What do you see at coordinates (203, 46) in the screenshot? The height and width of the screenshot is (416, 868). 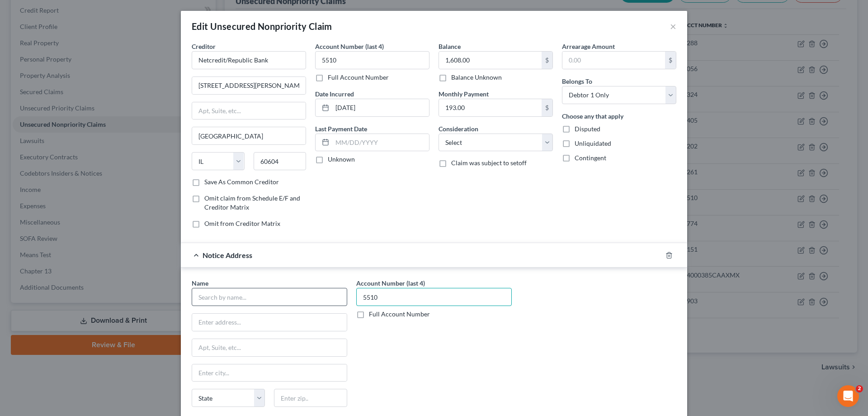 I see `span: Creditor` at bounding box center [203, 46].